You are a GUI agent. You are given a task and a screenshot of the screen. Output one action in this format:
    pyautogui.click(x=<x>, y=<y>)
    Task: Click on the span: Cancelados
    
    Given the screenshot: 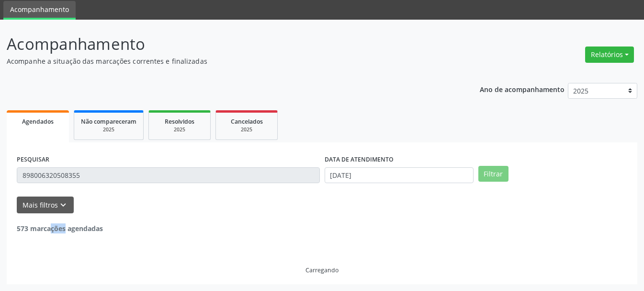 What is the action you would take?
    pyautogui.click(x=247, y=121)
    